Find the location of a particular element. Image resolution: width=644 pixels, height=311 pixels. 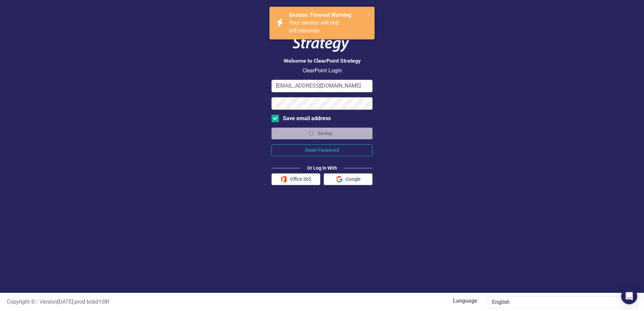

img: Office 365 is located at coordinates (284, 179).